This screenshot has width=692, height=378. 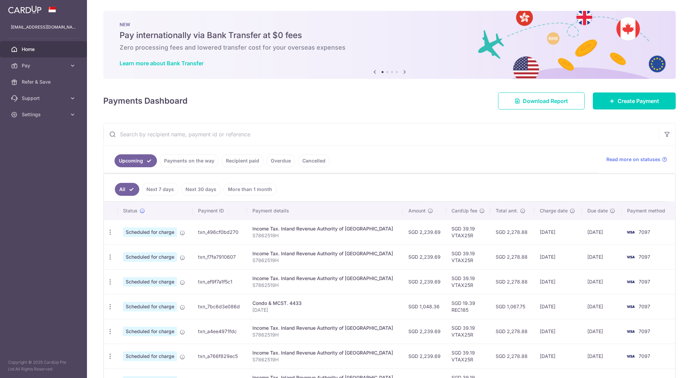 What do you see at coordinates (136, 161) in the screenshot?
I see `a: Upcoming` at bounding box center [136, 161].